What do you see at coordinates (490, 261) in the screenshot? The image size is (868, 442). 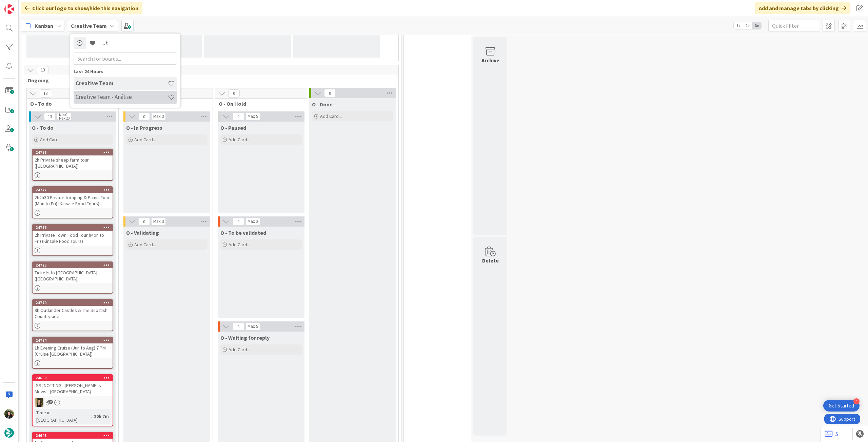 I see `div: Delete` at bounding box center [490, 261].